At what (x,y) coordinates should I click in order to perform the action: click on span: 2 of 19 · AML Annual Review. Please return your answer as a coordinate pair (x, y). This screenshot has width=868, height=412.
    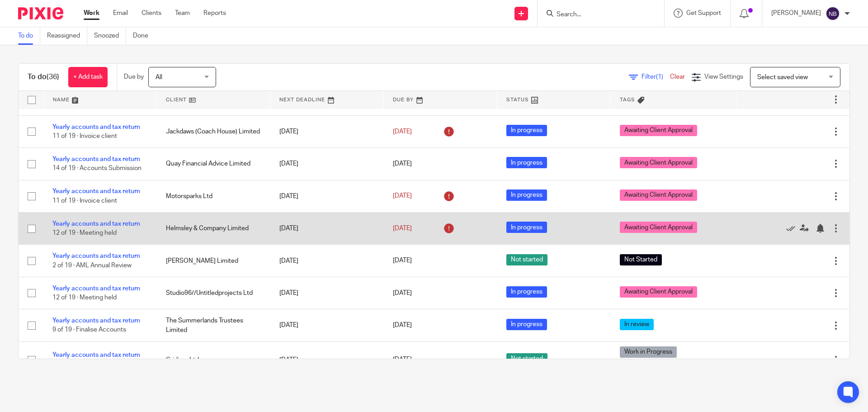
    Looking at the image, I should click on (92, 265).